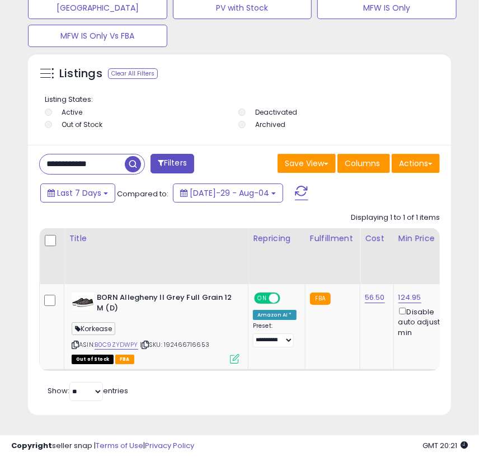 The height and width of the screenshot is (457, 479). I want to click on label: Active, so click(72, 112).